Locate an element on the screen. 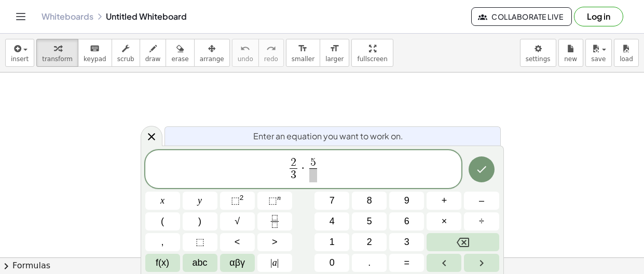 The height and width of the screenshot is (274, 644). span: settings is located at coordinates (538, 59).